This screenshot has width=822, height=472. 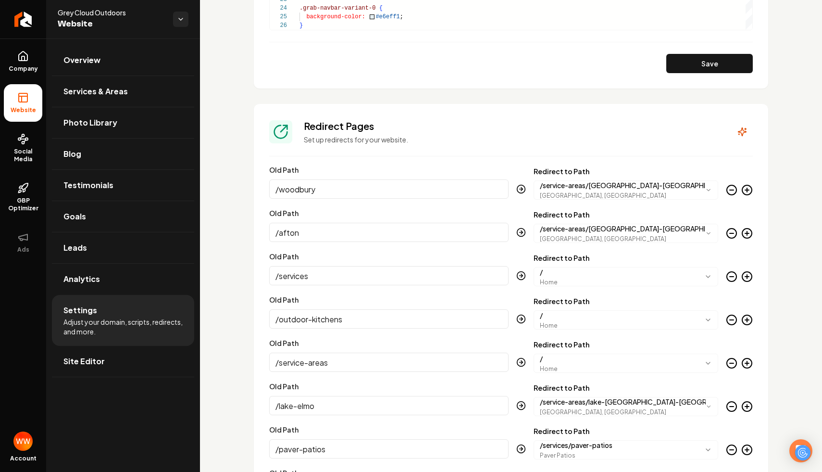 What do you see at coordinates (123, 185) in the screenshot?
I see `a: Testimonials` at bounding box center [123, 185].